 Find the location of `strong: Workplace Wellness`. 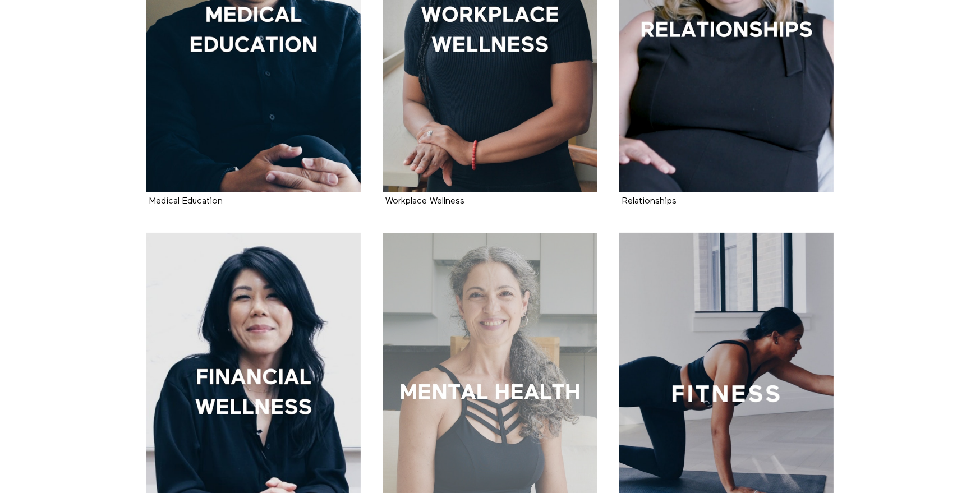

strong: Workplace Wellness is located at coordinates (424, 201).